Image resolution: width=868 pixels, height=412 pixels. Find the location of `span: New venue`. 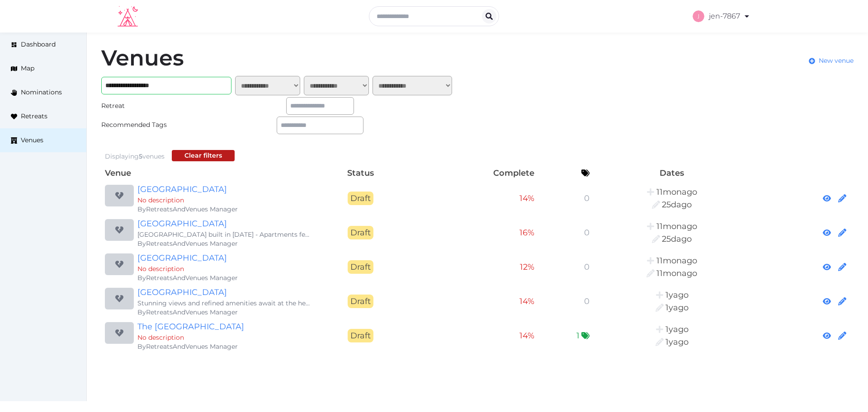

span: New venue is located at coordinates (836, 61).